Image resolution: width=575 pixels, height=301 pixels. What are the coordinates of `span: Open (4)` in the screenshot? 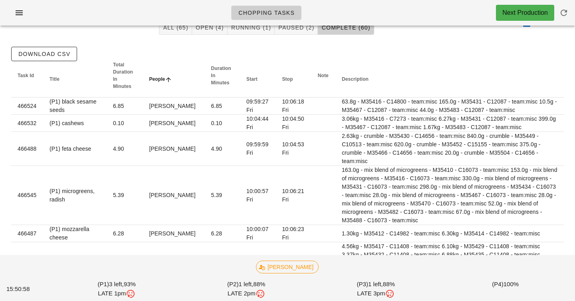 It's located at (210, 28).